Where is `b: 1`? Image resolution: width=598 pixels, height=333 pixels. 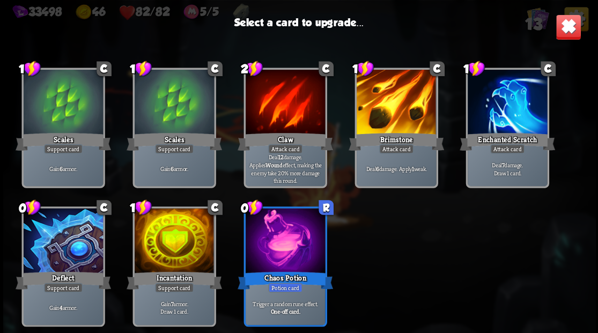 b: 1 is located at coordinates (413, 168).